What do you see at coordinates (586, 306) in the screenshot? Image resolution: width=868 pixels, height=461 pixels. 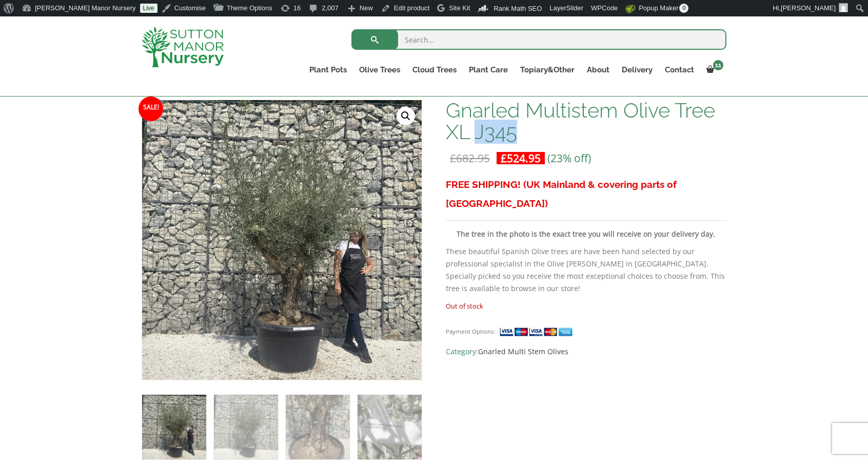 I see `p: Out of stock` at bounding box center [586, 306].